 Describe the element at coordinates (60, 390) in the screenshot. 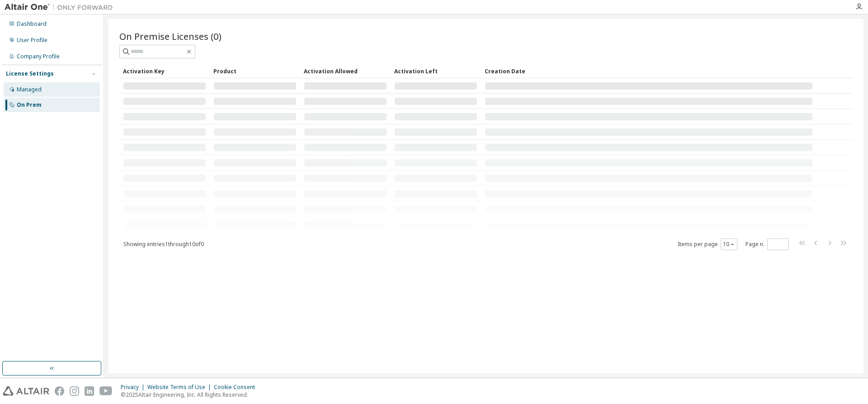

I see `img: facebook.svg` at that location.